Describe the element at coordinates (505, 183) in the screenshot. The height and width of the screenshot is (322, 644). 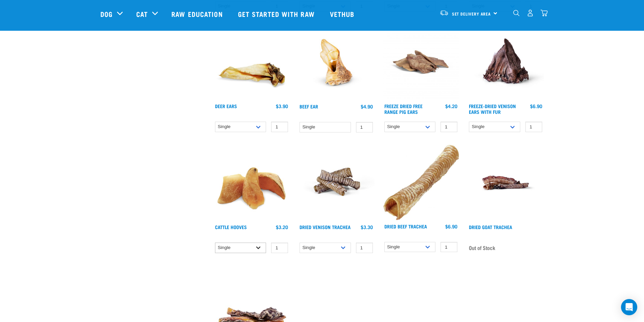
I see `img: Raw Essentials Goat Trachea` at that location.